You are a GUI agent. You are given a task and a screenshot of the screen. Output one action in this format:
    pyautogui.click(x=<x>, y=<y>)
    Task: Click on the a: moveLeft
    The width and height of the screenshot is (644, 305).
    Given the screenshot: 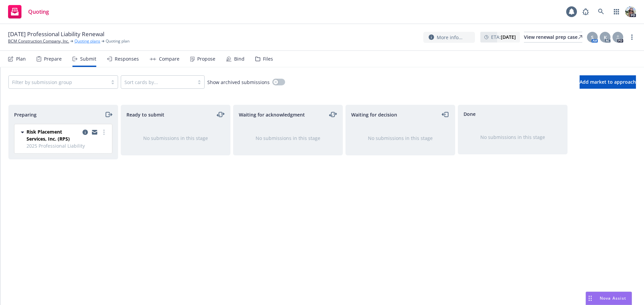 What is the action you would take?
    pyautogui.click(x=446, y=115)
    